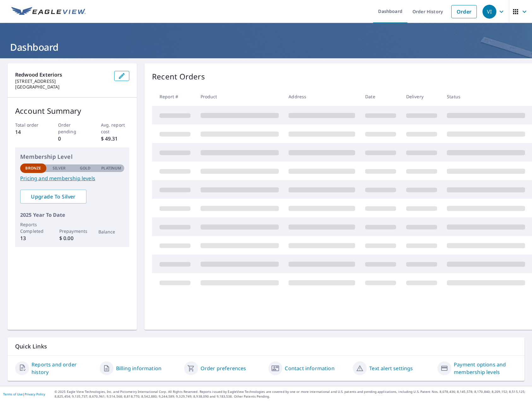 This screenshot has width=532, height=402. Describe the element at coordinates (72, 111) in the screenshot. I see `p: Account Summary` at that location.